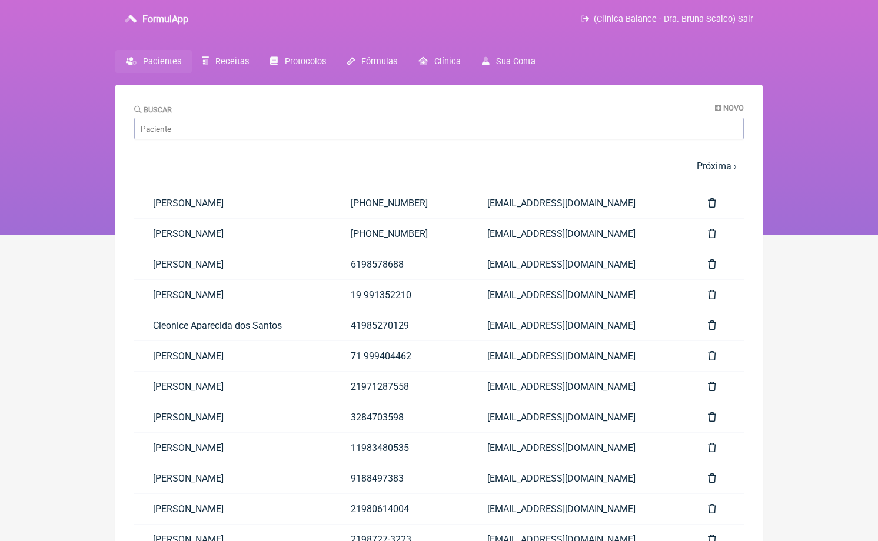 The image size is (878, 541). I want to click on h3: FormulApp, so click(165, 19).